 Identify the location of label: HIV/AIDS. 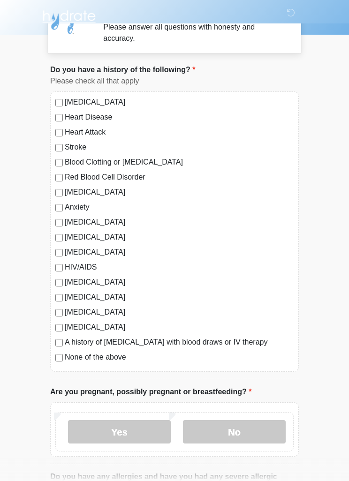
(179, 267).